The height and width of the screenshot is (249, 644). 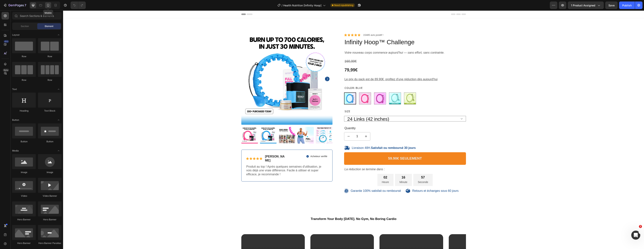 What do you see at coordinates (320, 137) in the screenshot?
I see `p: Livraison 48H.` at bounding box center [320, 137].